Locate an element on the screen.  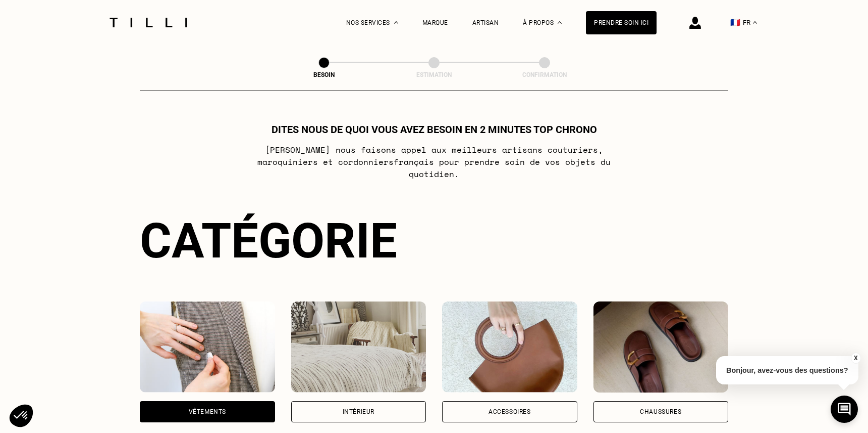
h1: Dites nous de quoi vous avez besoin en 2 minutes top chrono is located at coordinates (434, 129).